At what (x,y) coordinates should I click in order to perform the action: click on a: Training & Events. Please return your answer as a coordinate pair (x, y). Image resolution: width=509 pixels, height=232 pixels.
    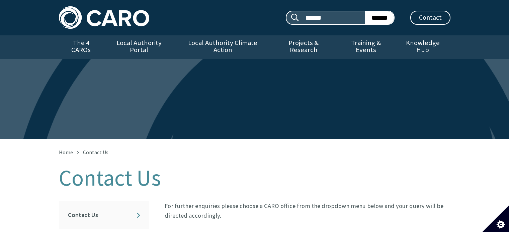
    Looking at the image, I should click on (366, 47).